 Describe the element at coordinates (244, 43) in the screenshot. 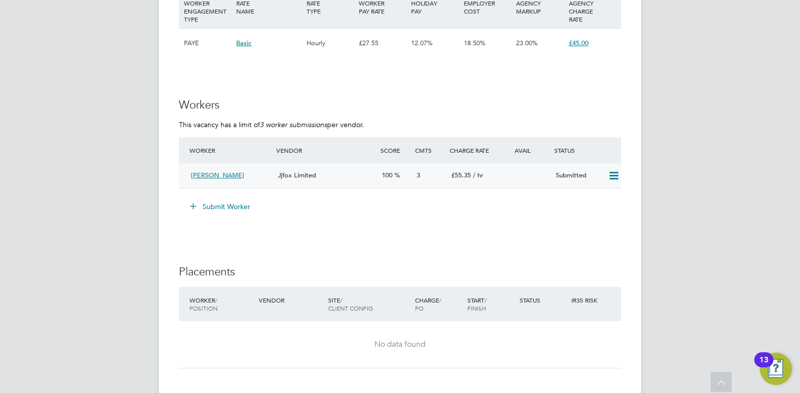

I see `span: Basic` at that location.